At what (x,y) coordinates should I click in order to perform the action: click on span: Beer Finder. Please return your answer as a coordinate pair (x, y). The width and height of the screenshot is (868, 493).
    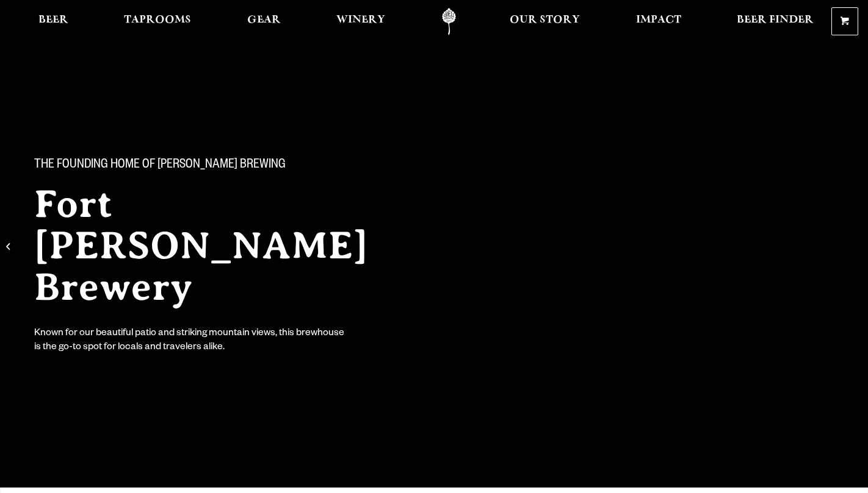
    Looking at the image, I should click on (775, 20).